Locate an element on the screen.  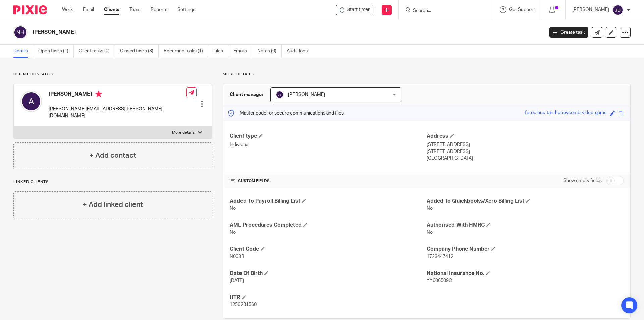
a: Create task is located at coordinates (569, 33).